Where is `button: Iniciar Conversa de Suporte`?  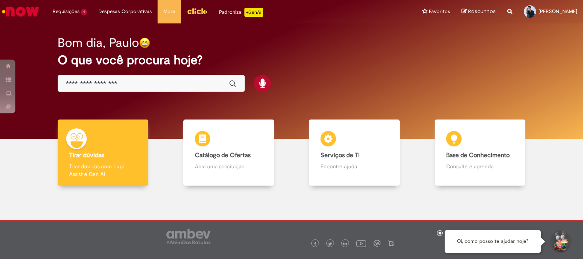
button: Iniciar Conversa de Suporte is located at coordinates (560, 242).